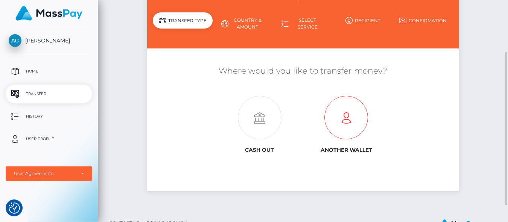 Image resolution: width=508 pixels, height=222 pixels. Describe the element at coordinates (49, 71) in the screenshot. I see `p: Home` at that location.